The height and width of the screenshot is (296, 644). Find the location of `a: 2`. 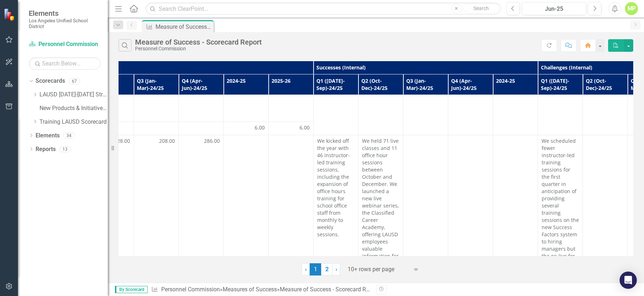

a: 2 is located at coordinates (327, 269).